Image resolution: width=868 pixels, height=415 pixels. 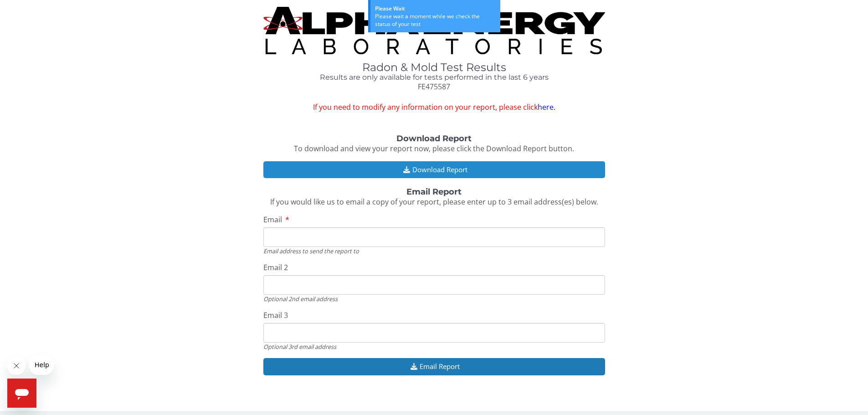 What do you see at coordinates (275, 315) in the screenshot?
I see `span: Email 3` at bounding box center [275, 315].